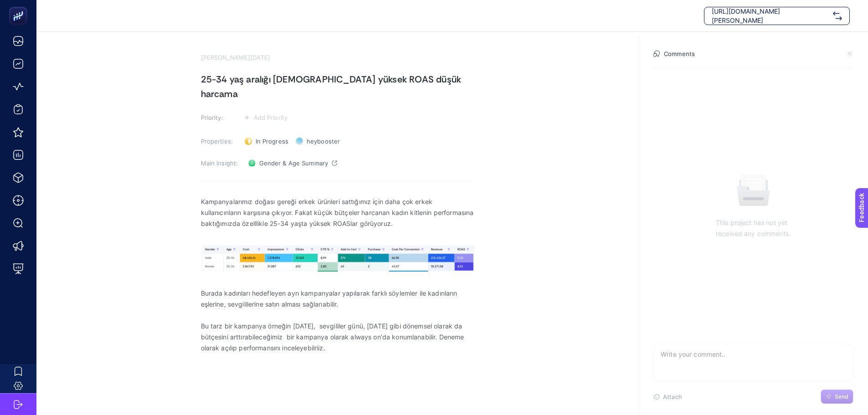  What do you see at coordinates (338, 213) in the screenshot?
I see `p: Kampanyalarımız doğası gereği erkek ürünleri sattığımız için daha çok erkek kullanıcınların karşı...` at bounding box center [338, 213].